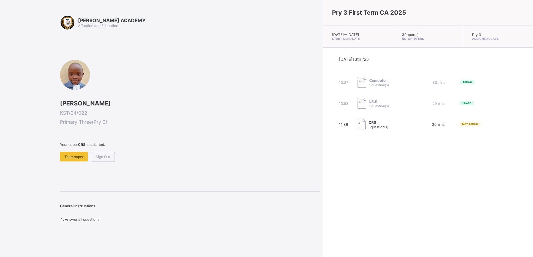 This screenshot has width=533, height=257. I want to click on span: 11:36, so click(344, 125).